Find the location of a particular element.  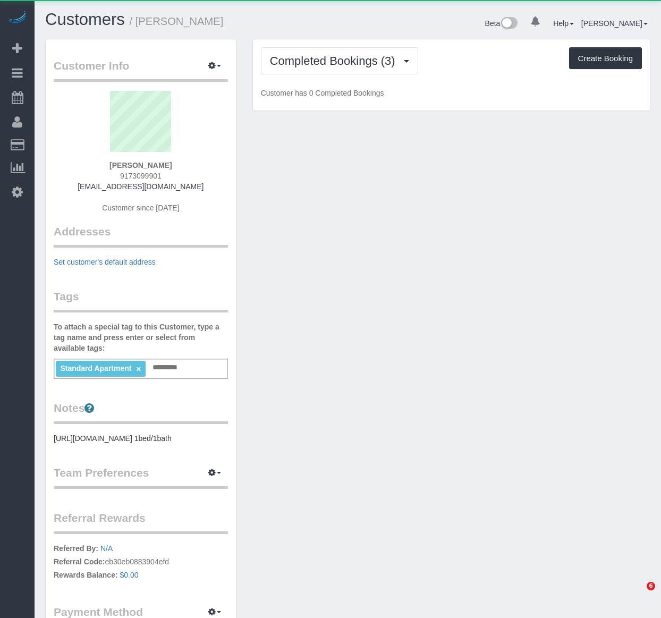

span: Completed Bookings (3) is located at coordinates (335, 61).